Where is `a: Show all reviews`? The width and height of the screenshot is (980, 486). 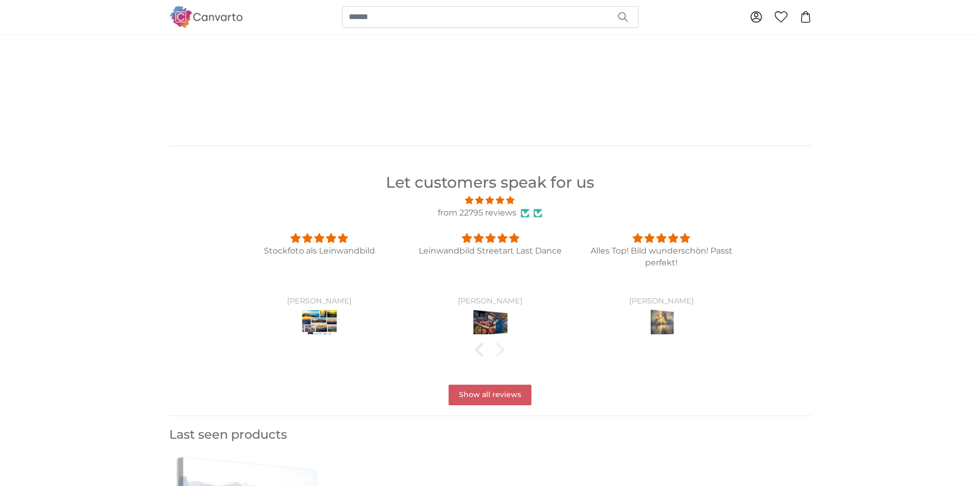 a: Show all reviews is located at coordinates (490, 394).